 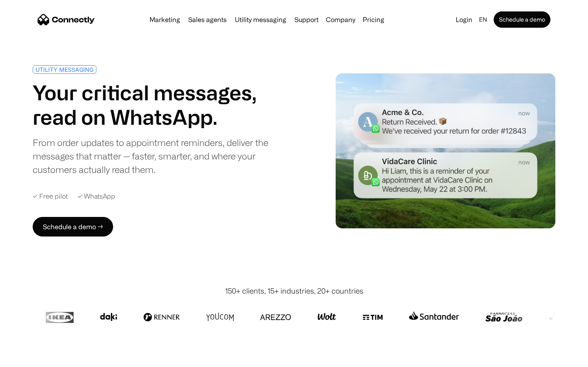 What do you see at coordinates (522, 20) in the screenshot?
I see `a: Schedule a demo` at bounding box center [522, 20].